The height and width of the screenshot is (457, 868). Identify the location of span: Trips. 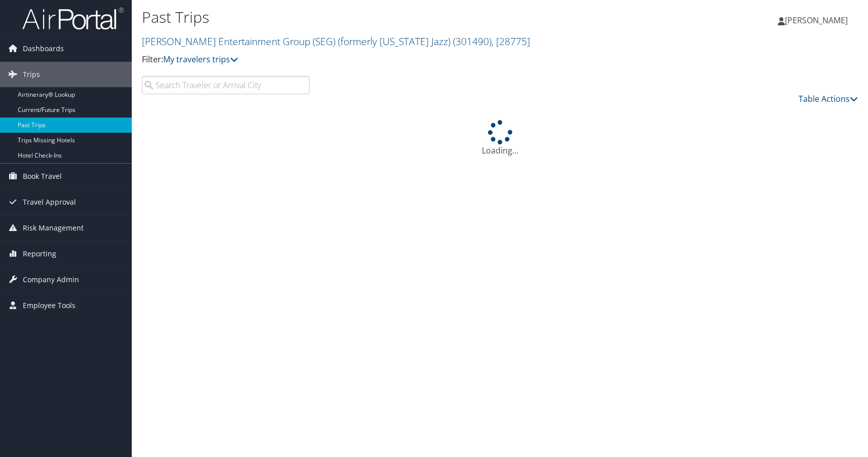
(31, 75).